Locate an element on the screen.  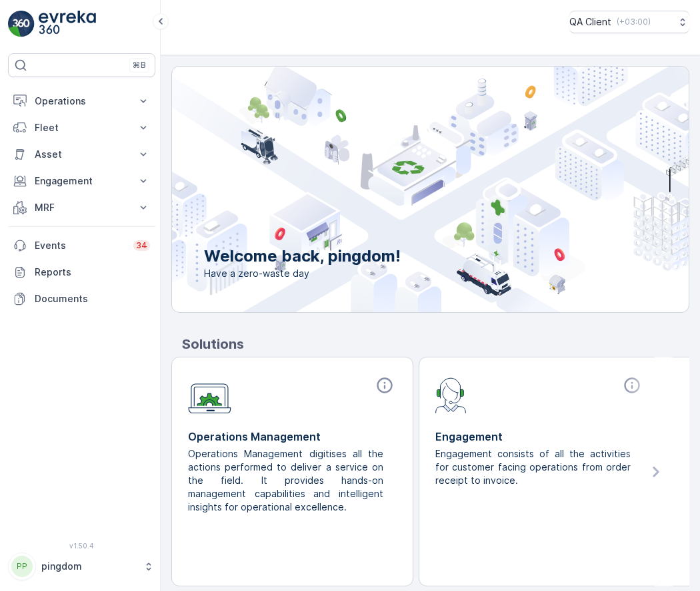
img: logo is located at coordinates (21, 24).